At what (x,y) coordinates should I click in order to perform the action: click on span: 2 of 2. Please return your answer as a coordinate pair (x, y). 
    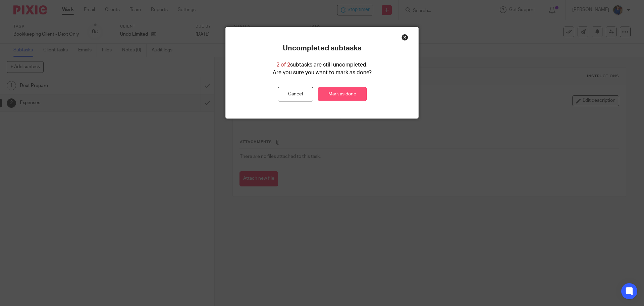
    Looking at the image, I should click on (283, 64).